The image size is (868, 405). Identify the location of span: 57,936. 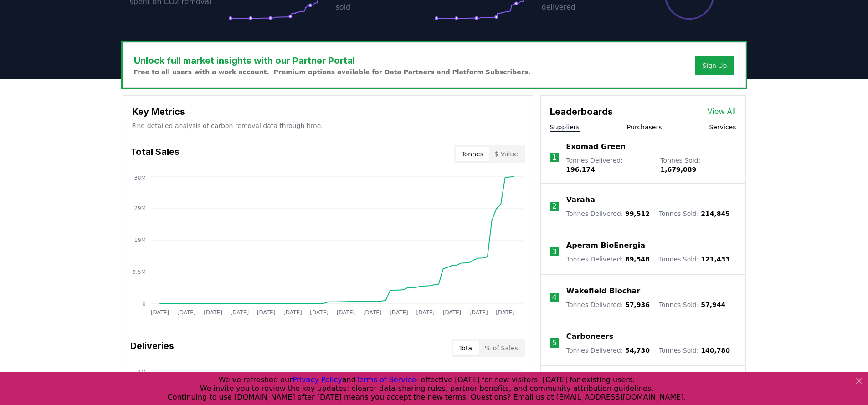
(638, 304).